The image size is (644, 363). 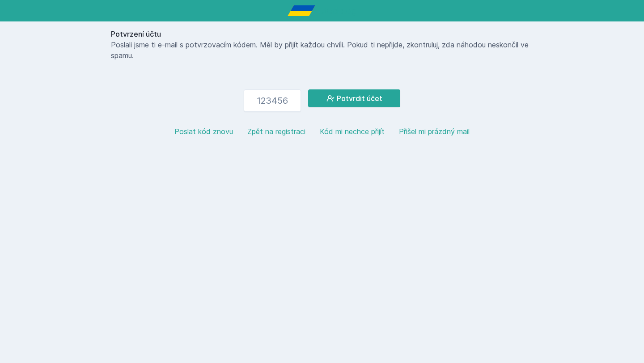 What do you see at coordinates (276, 131) in the screenshot?
I see `button: Zpět na registraci` at bounding box center [276, 131].